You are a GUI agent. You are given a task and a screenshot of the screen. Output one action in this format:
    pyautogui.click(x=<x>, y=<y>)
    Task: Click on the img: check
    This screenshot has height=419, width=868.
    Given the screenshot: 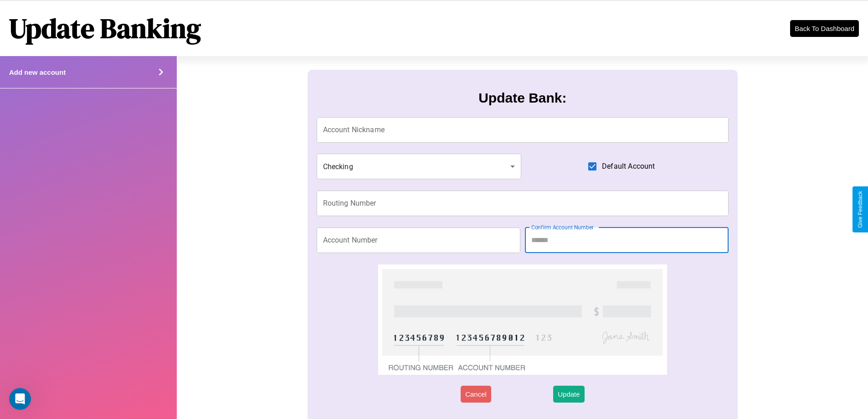 What is the action you would take?
    pyautogui.click(x=522, y=320)
    